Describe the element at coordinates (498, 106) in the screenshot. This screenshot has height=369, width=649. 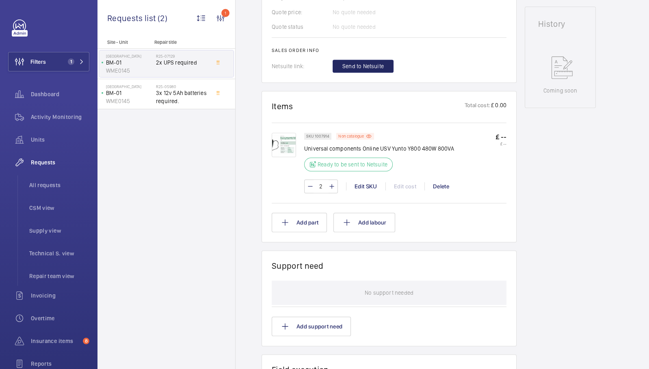
I see `p: £ 0.00` at that location.